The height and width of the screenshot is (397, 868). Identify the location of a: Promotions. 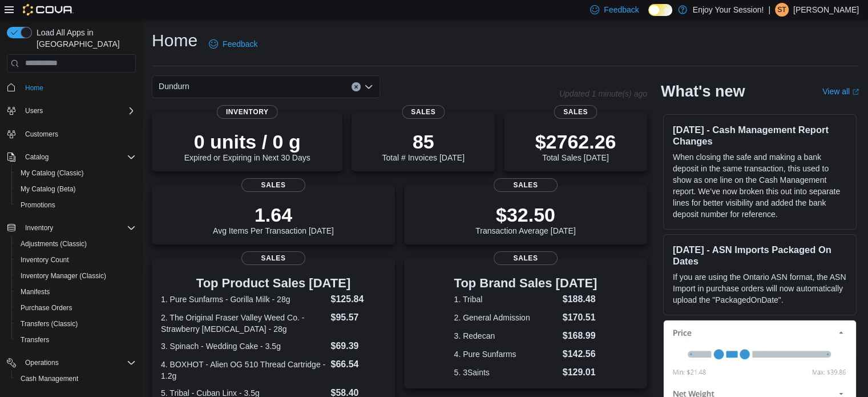
(38, 205).